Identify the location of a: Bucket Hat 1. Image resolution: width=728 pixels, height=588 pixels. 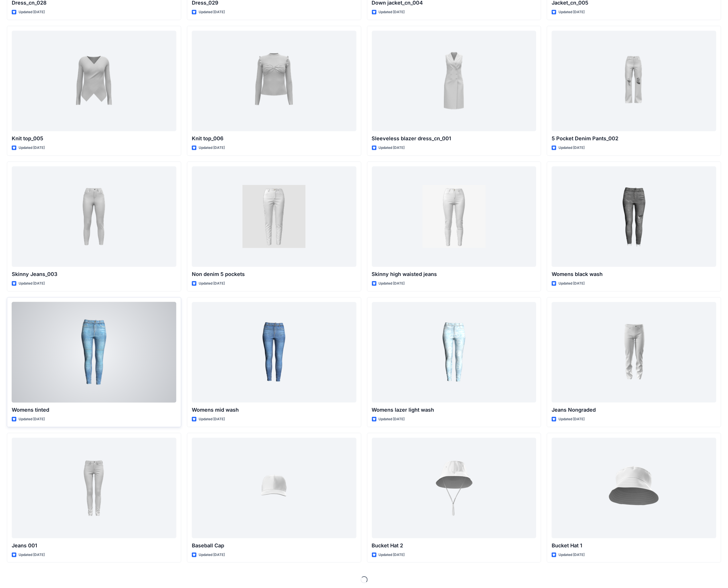
(634, 488).